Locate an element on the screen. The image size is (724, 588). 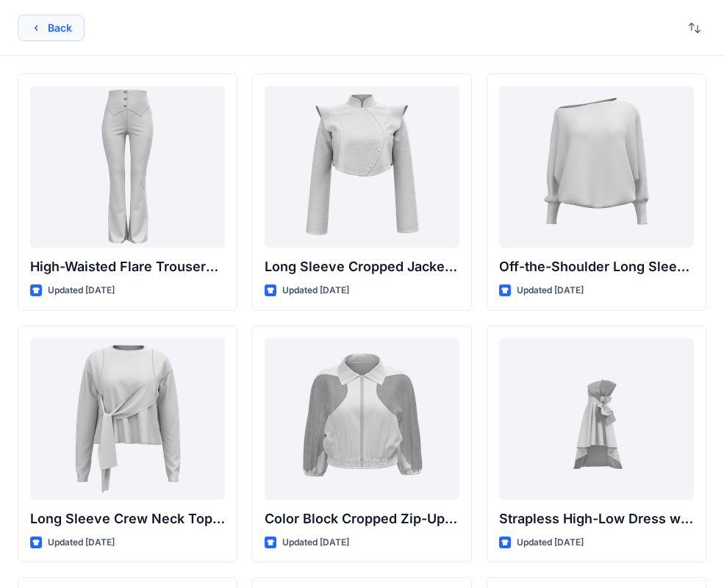
p: High-Waisted Flare Trousers with Button Detail is located at coordinates (127, 267).